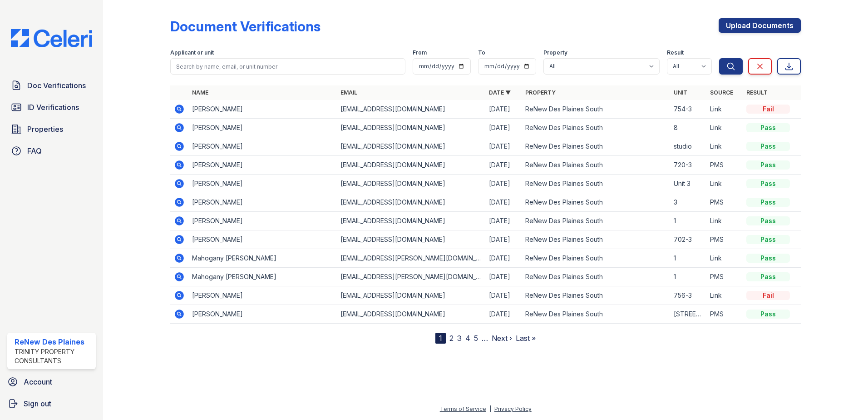 The height and width of the screenshot is (420, 868). What do you see at coordinates (51, 382) in the screenshot?
I see `a: Account` at bounding box center [51, 382].